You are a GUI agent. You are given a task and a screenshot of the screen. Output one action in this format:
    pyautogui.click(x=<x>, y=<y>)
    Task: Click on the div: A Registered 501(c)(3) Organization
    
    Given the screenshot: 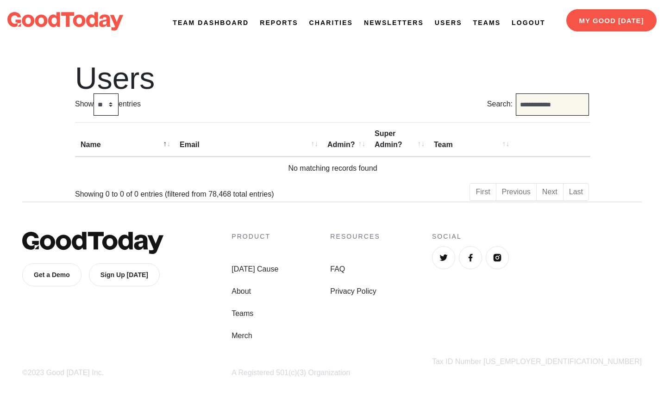 What is the action you would take?
    pyautogui.click(x=332, y=373)
    